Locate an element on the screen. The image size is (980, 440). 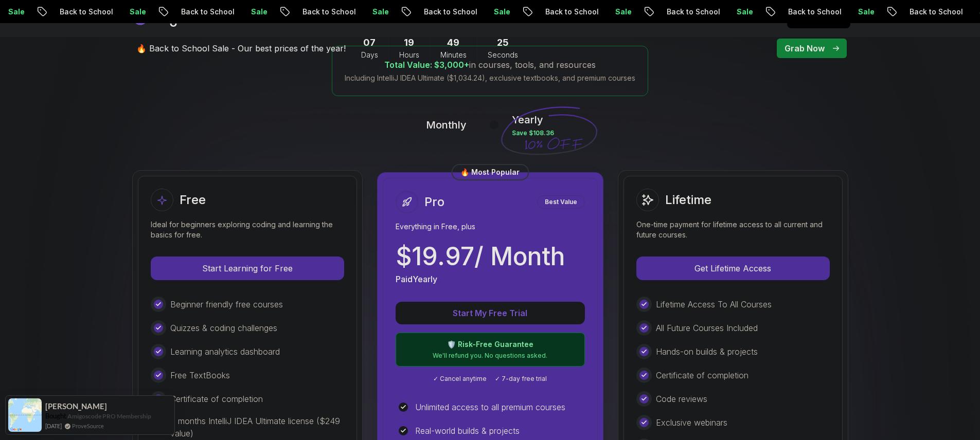
p: Paid Yearly is located at coordinates (416, 279).